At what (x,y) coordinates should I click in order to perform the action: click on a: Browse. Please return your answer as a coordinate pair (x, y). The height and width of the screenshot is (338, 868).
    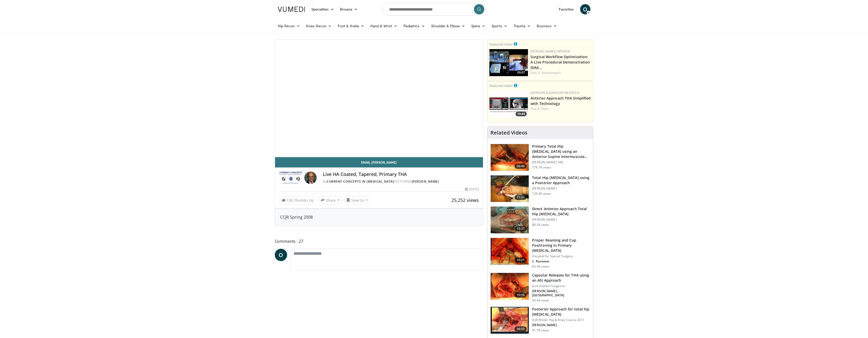
    Looking at the image, I should click on (349, 9).